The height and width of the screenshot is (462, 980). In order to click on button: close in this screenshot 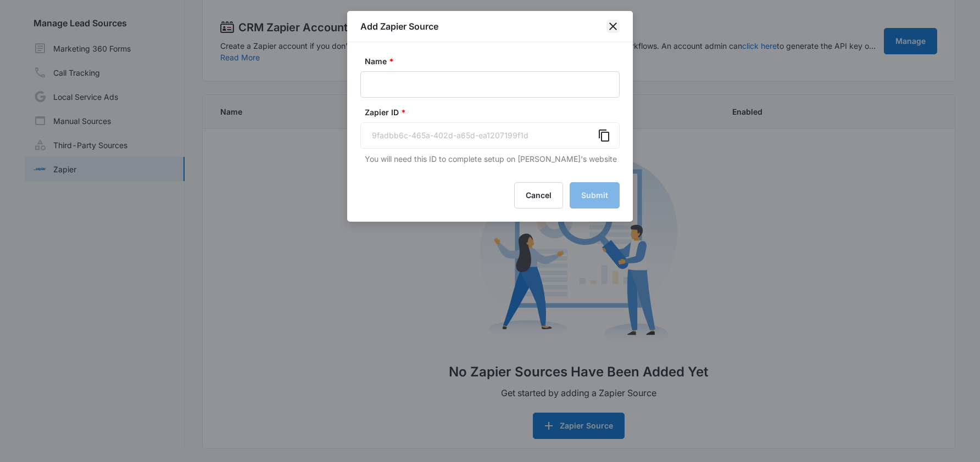, I will do `click(613, 26)`.